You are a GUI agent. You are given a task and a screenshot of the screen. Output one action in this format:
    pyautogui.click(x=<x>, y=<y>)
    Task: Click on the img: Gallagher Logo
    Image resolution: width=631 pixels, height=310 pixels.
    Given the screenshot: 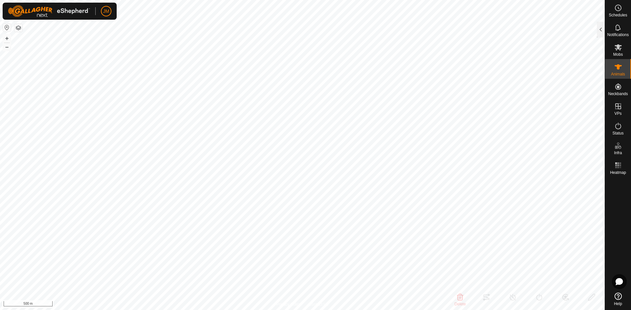 What is the action you would take?
    pyautogui.click(x=49, y=11)
    